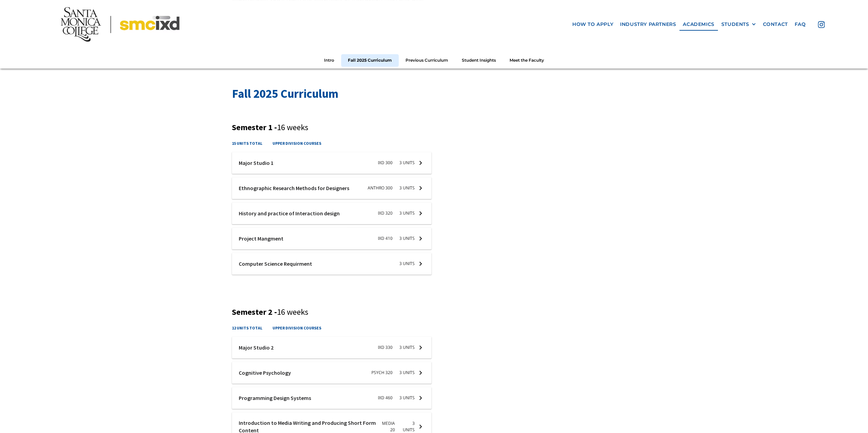 This screenshot has width=868, height=433. I want to click on div: Introduction to Media Writing and Producing Short Form Content, so click(517, 344).